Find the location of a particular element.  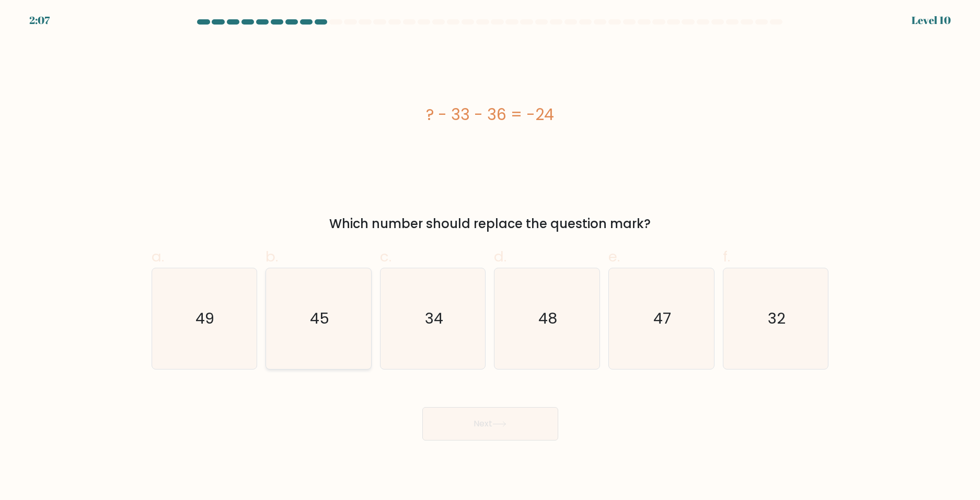

text: 34 is located at coordinates (434, 319).